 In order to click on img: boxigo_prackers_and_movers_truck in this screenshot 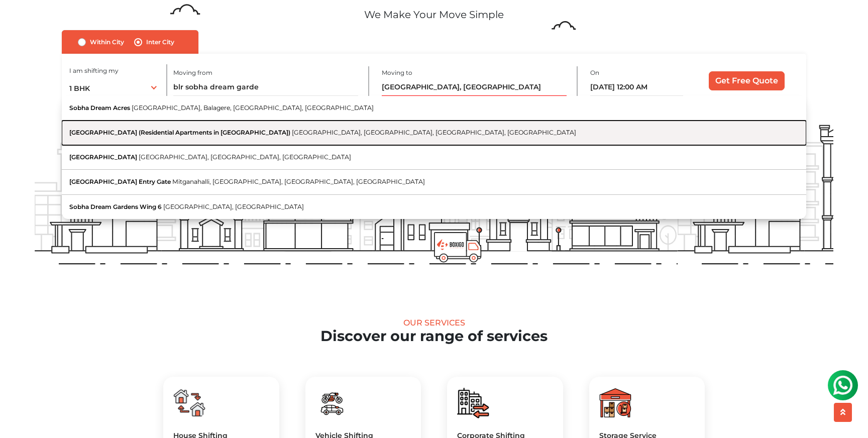, I will do `click(458, 247)`.